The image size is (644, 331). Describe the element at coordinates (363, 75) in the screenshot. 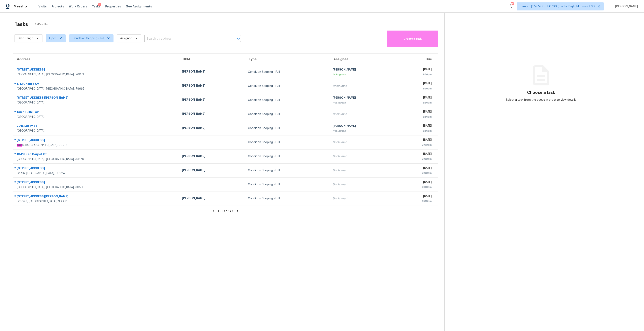

I see `div: In Progress` at that location.